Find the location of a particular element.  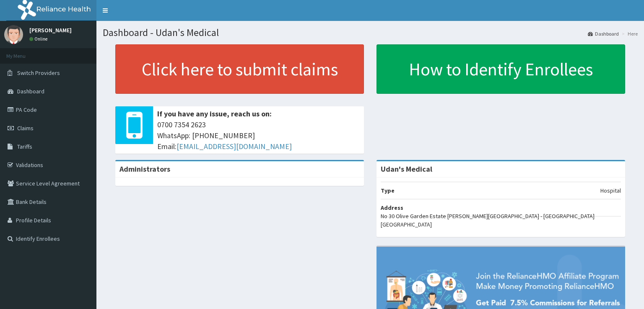

span: Switch Providers is located at coordinates (39, 73).